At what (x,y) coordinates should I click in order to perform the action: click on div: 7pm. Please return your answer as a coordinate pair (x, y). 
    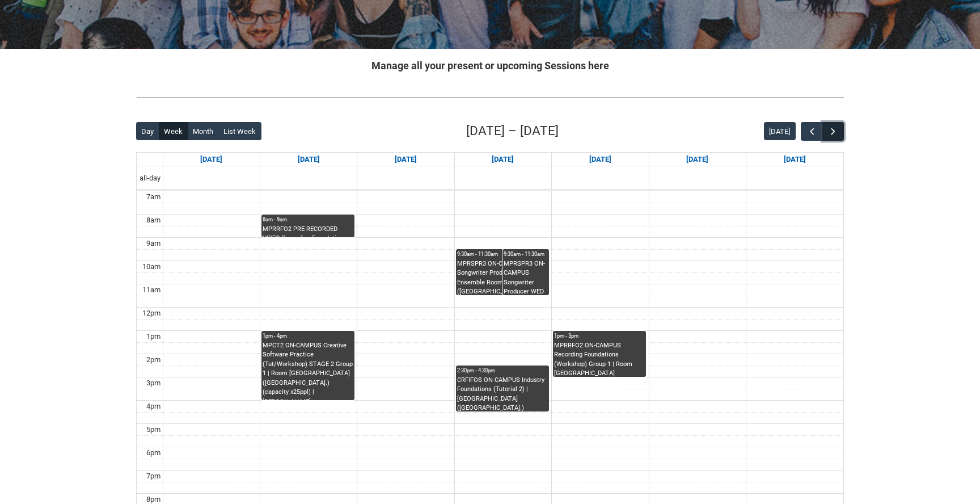
    Looking at the image, I should click on (153, 476).